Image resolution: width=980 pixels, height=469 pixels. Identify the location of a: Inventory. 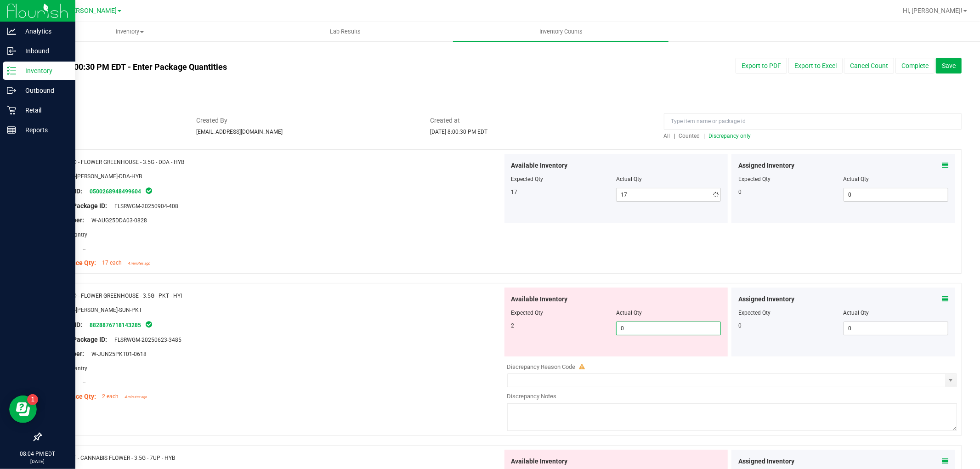
(130, 32).